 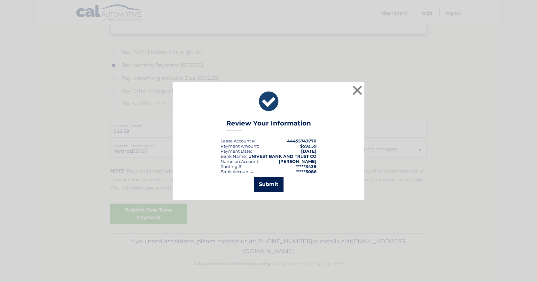 What do you see at coordinates (238, 171) in the screenshot?
I see `div: Bank Account #:` at bounding box center [238, 171].